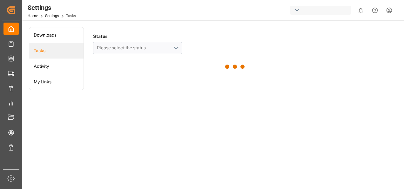  What do you see at coordinates (56, 82) in the screenshot?
I see `li: My Links` at bounding box center [56, 82].